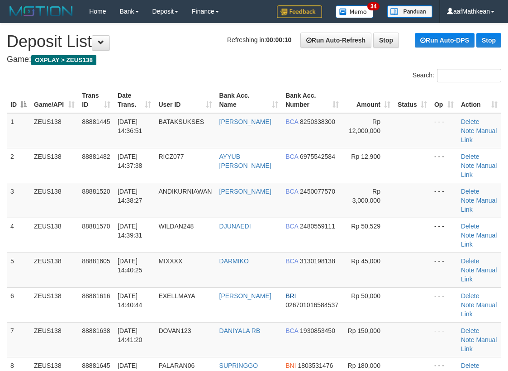 The width and height of the screenshot is (508, 371). Describe the element at coordinates (96, 226) in the screenshot. I see `span: 88881570` at that location.